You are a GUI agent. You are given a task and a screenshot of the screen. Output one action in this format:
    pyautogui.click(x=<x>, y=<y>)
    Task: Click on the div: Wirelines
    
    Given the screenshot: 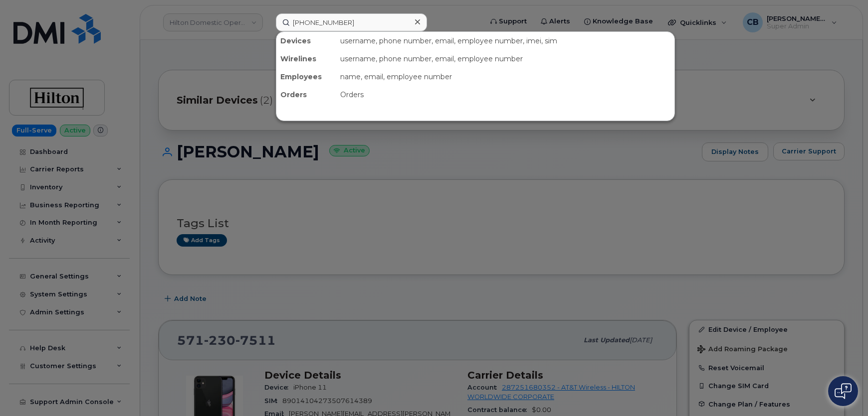 What is the action you would take?
    pyautogui.click(x=306, y=59)
    